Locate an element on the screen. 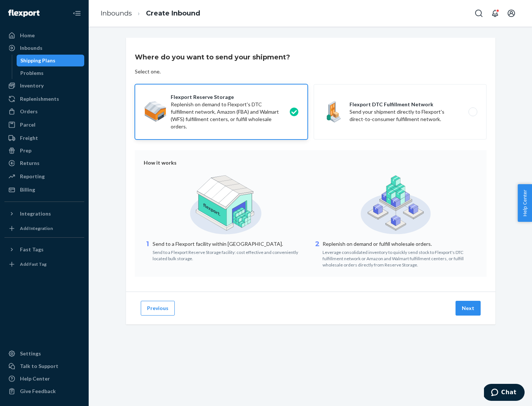 This screenshot has height=406, width=532. a: Home is located at coordinates (44, 35).